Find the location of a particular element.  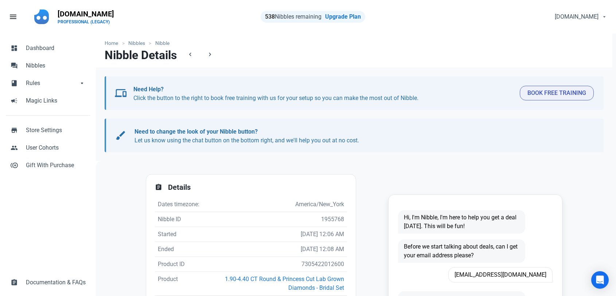

span: campaign is located at coordinates (14, 100).